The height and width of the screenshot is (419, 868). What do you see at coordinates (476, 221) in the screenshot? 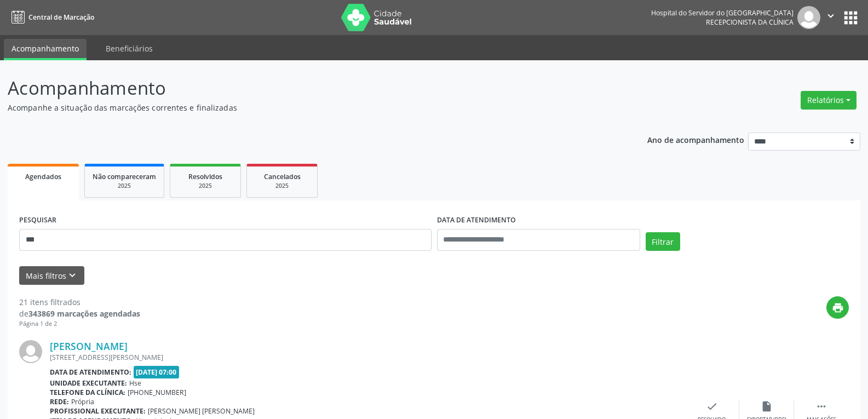
I see `label: DATA DE ATENDIMENTO` at bounding box center [476, 221].